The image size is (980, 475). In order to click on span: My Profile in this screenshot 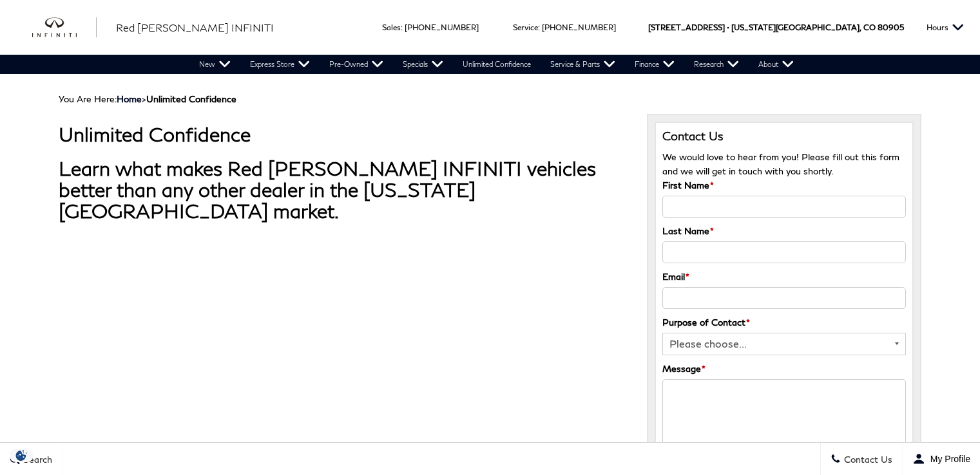, I will do `click(948, 460)`.